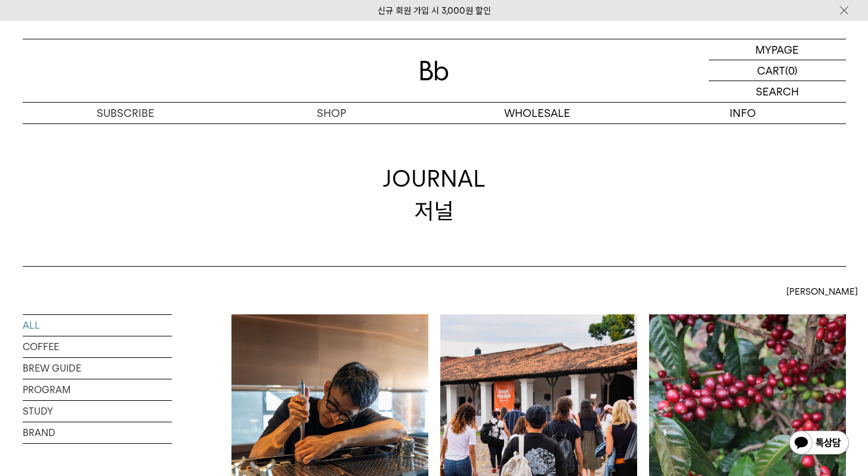  What do you see at coordinates (97, 432) in the screenshot?
I see `a: BRAND` at bounding box center [97, 432].